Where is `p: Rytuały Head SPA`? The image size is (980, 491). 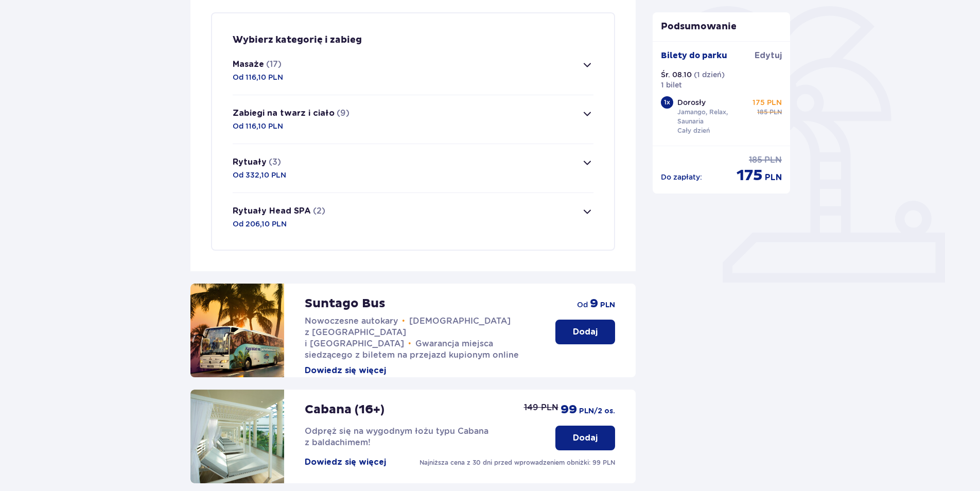
p: Rytuały Head SPA is located at coordinates (272, 211).